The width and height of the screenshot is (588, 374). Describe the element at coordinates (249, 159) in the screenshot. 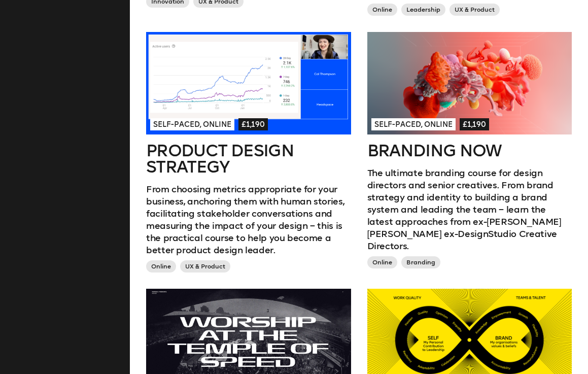

I see `h2: Product Design Strategy` at that location.